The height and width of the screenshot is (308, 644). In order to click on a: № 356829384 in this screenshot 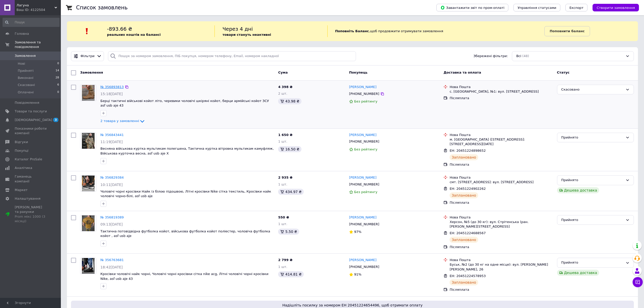, I will do `click(112, 177)`.